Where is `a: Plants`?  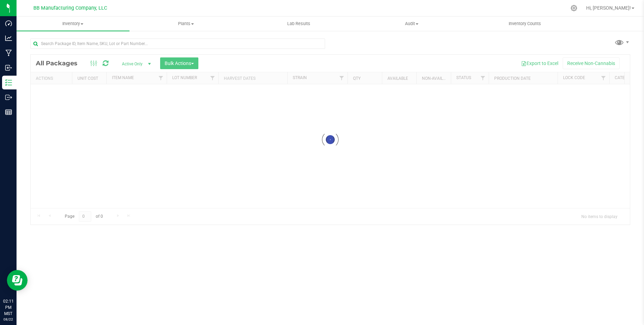 a: Plants is located at coordinates (186, 24).